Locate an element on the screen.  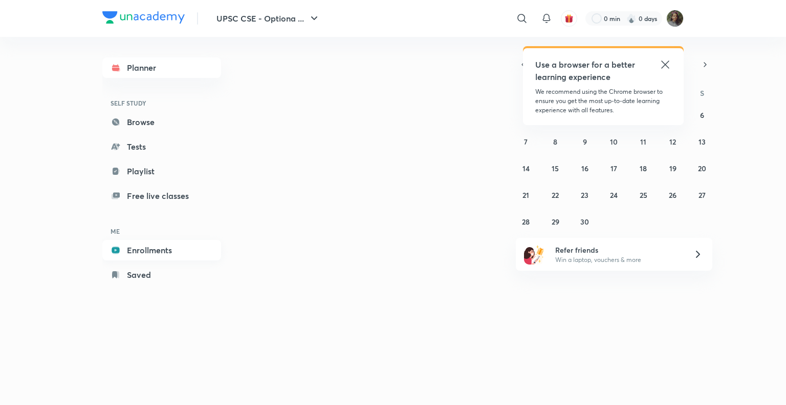
img: priyal Jain is located at coordinates (675, 18).